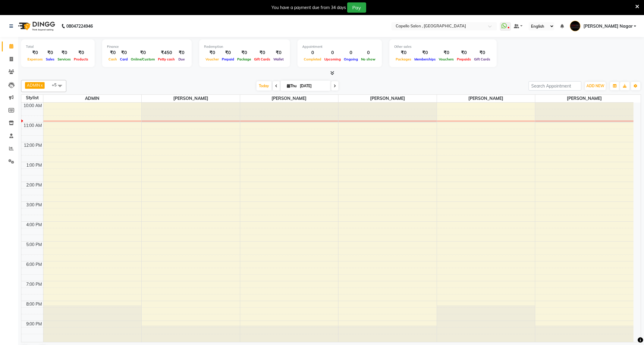  Describe the element at coordinates (228, 59) in the screenshot. I see `span: Prepaid` at that location.